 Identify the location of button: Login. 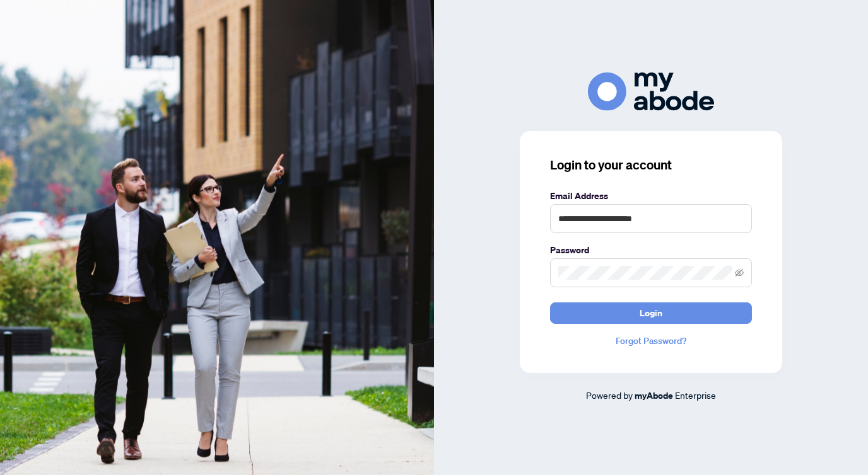
(651, 313).